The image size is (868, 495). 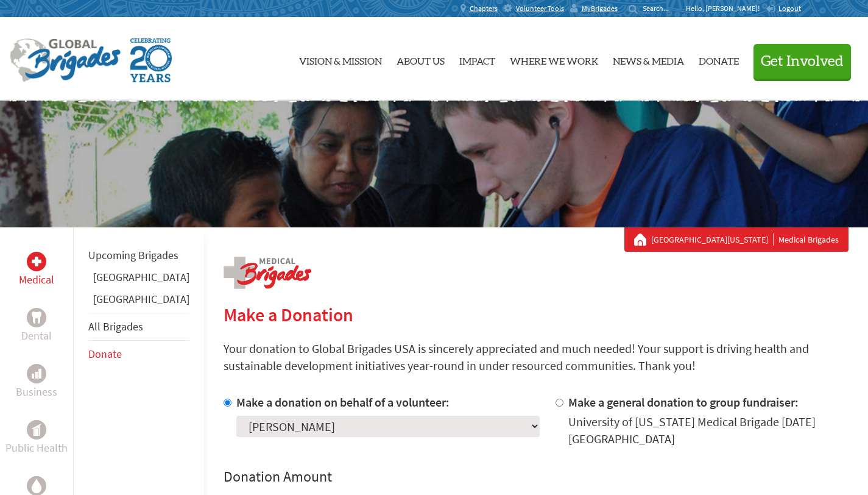 What do you see at coordinates (37, 270) in the screenshot?
I see `a: MedicalMedical` at bounding box center [37, 270].